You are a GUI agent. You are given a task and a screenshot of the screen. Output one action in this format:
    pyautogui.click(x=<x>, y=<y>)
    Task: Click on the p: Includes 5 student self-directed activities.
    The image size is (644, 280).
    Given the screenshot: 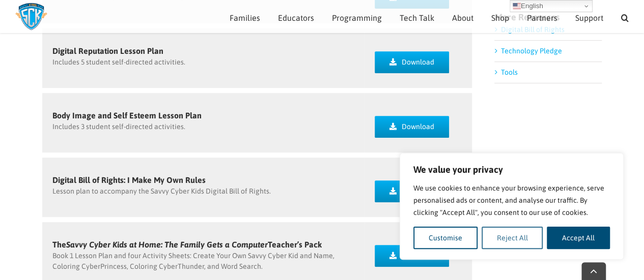 What is the action you would take?
    pyautogui.click(x=203, y=62)
    